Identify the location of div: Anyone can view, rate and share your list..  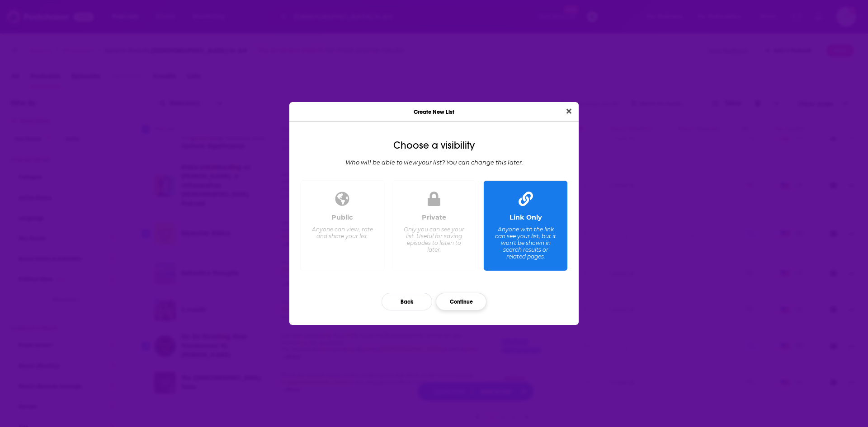
(342, 232).